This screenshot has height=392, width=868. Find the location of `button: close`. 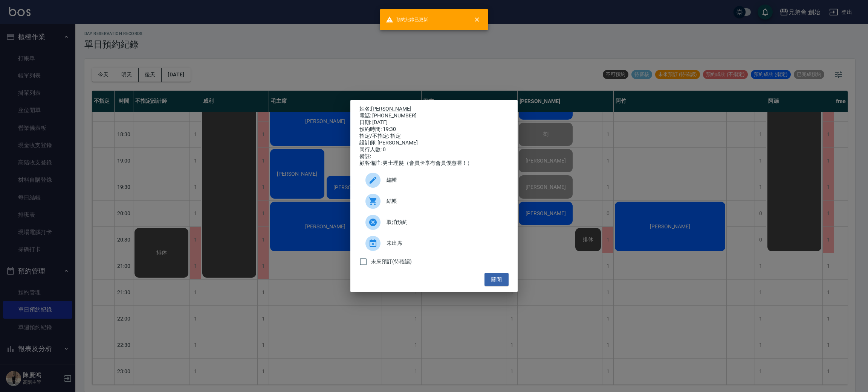

button: close is located at coordinates (477, 20).